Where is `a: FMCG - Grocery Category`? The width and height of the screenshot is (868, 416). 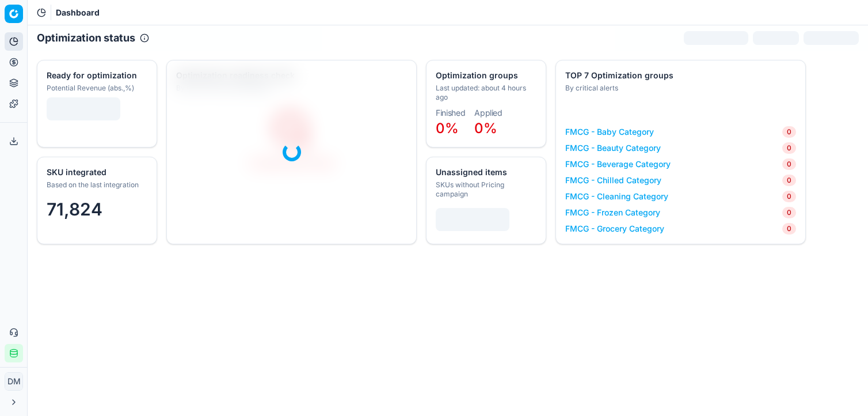
a: FMCG - Grocery Category is located at coordinates (615, 229).